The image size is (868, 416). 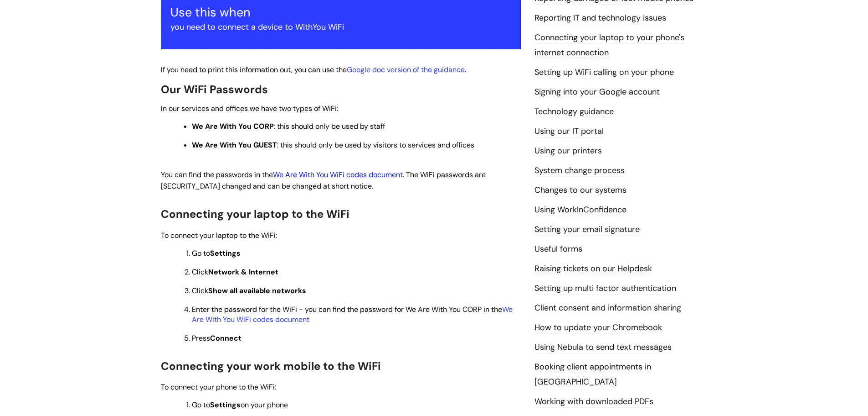 What do you see at coordinates (580, 190) in the screenshot?
I see `a: Changes to our systems` at bounding box center [580, 190].